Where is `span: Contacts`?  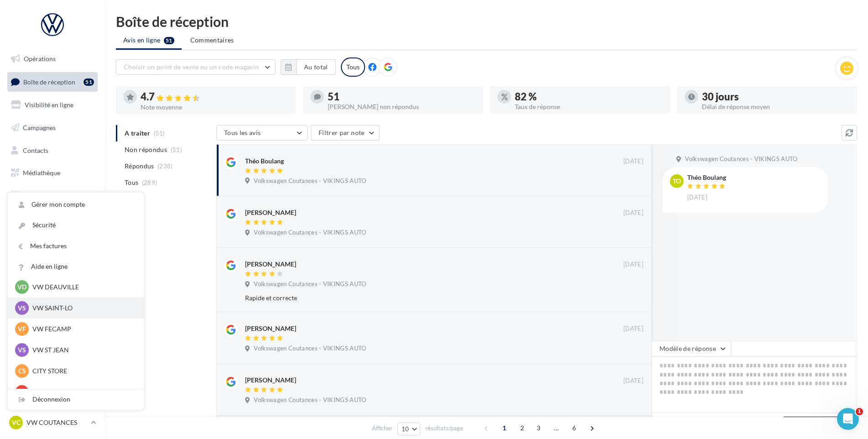
span: Contacts is located at coordinates (36, 149).